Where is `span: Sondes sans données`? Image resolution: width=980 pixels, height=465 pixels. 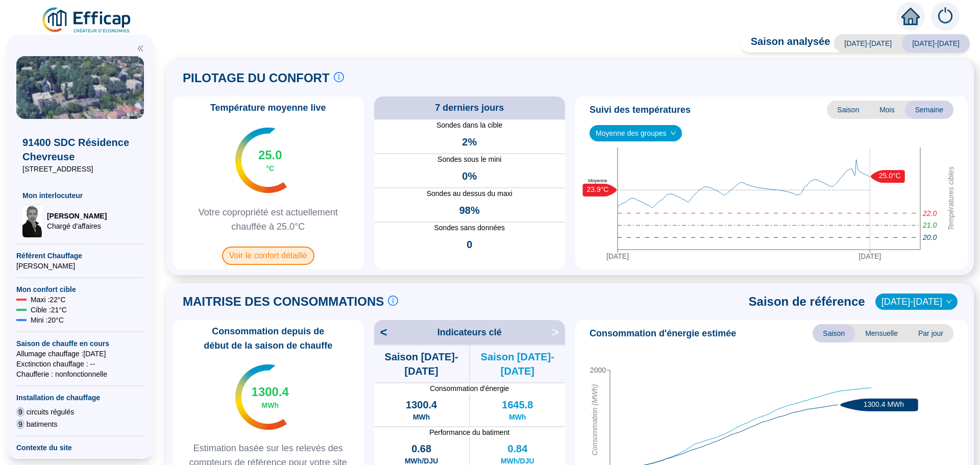 span: Sondes sans données is located at coordinates (470, 227).